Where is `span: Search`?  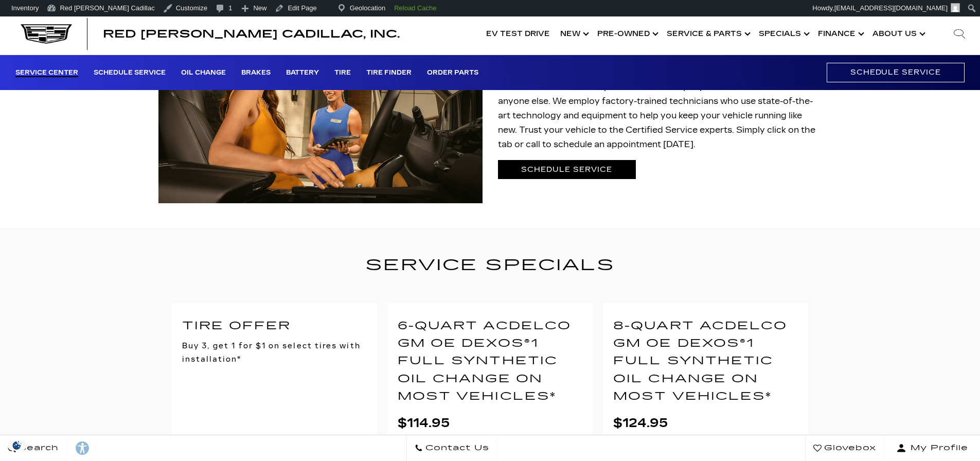
span: Search is located at coordinates (37, 448).